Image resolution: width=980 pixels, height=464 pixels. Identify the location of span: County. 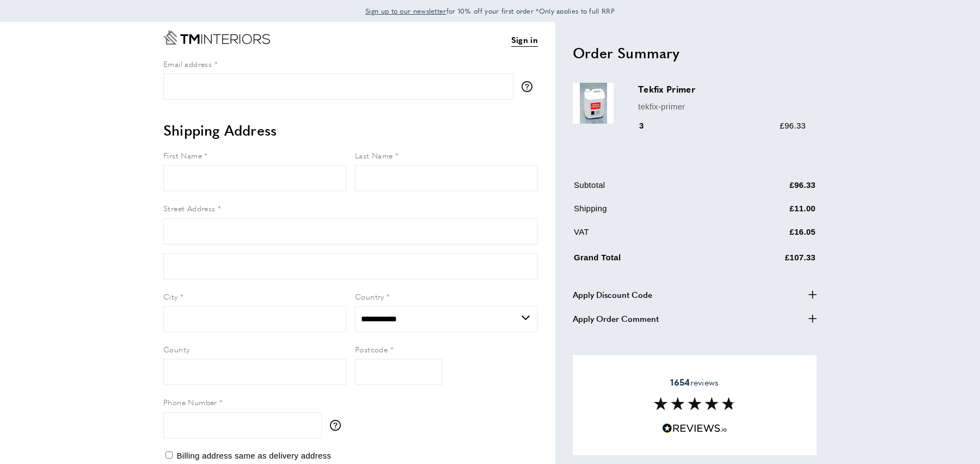
(176, 349).